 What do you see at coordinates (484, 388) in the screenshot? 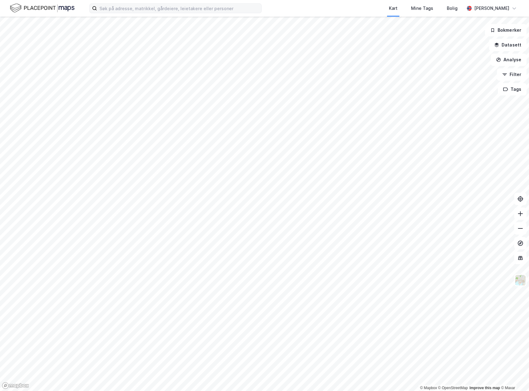
I see `a: Improve this map` at bounding box center [484, 388].